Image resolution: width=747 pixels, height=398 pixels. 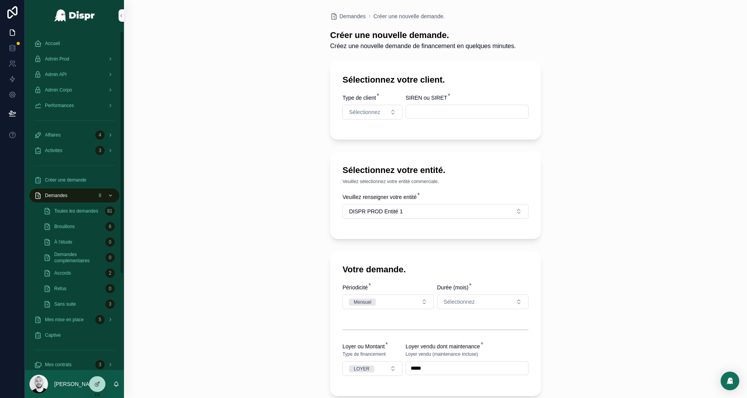 I want to click on span: Sans suite, so click(x=65, y=304).